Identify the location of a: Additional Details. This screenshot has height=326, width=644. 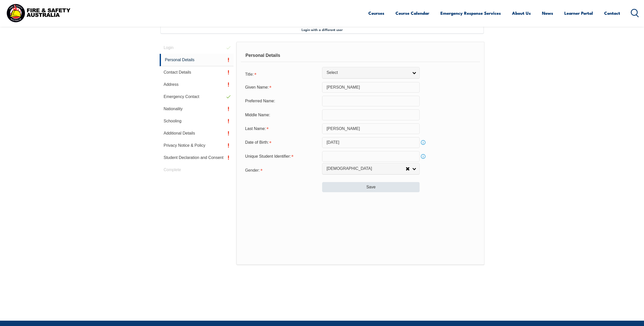
(196, 133).